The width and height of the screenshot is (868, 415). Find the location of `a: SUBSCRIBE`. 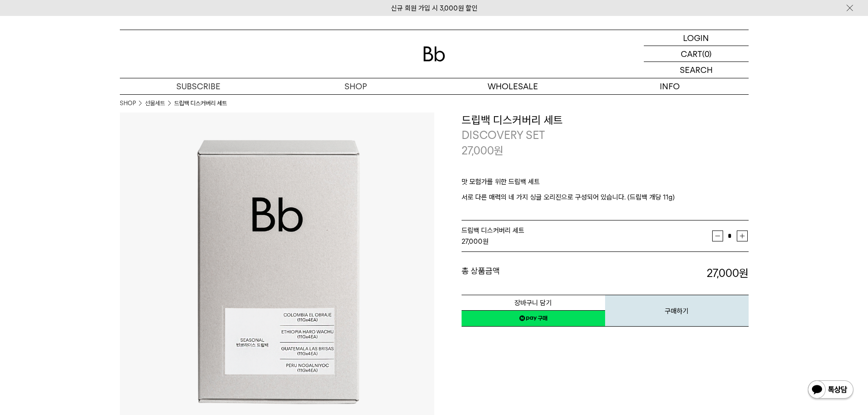

a: SUBSCRIBE is located at coordinates (198, 86).